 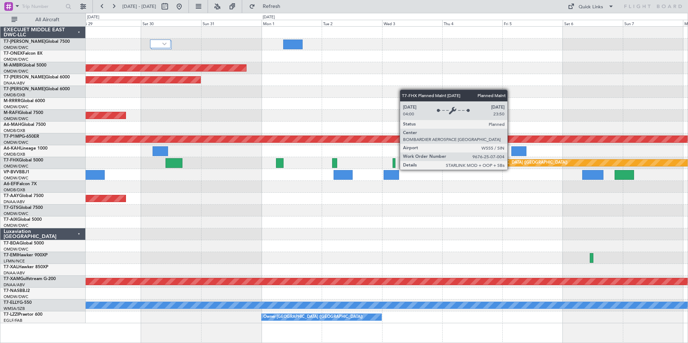 What do you see at coordinates (23, 220) in the screenshot?
I see `a: T7-AIXGlobal 5000` at bounding box center [23, 220].